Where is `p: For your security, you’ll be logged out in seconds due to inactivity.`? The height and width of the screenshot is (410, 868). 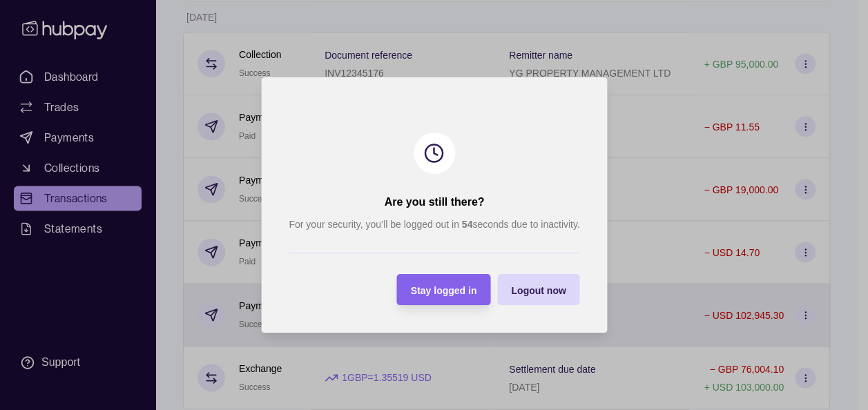
p: For your security, you’ll be logged out in seconds due to inactivity. is located at coordinates (433, 225).